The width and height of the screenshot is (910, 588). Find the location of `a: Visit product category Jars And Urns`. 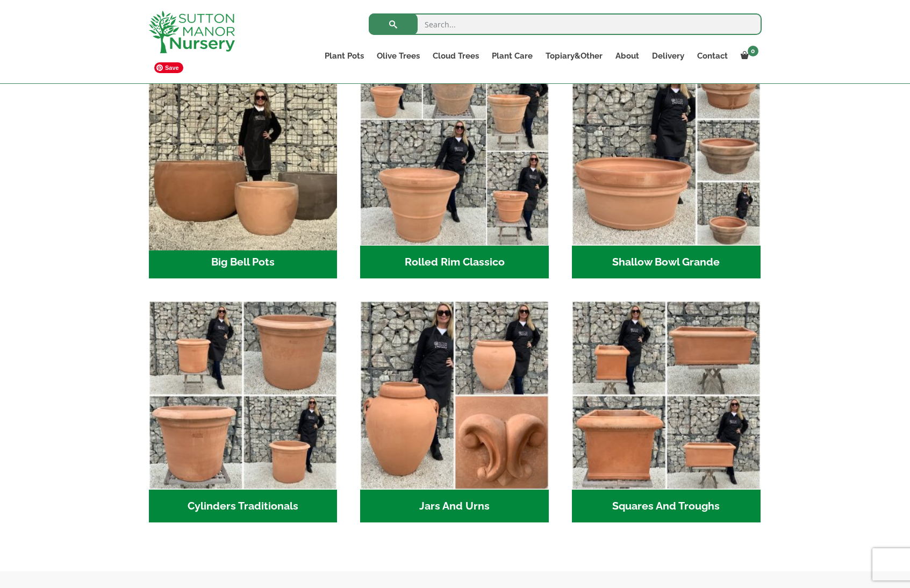

a: Visit product category Jars And Urns is located at coordinates (454, 411).